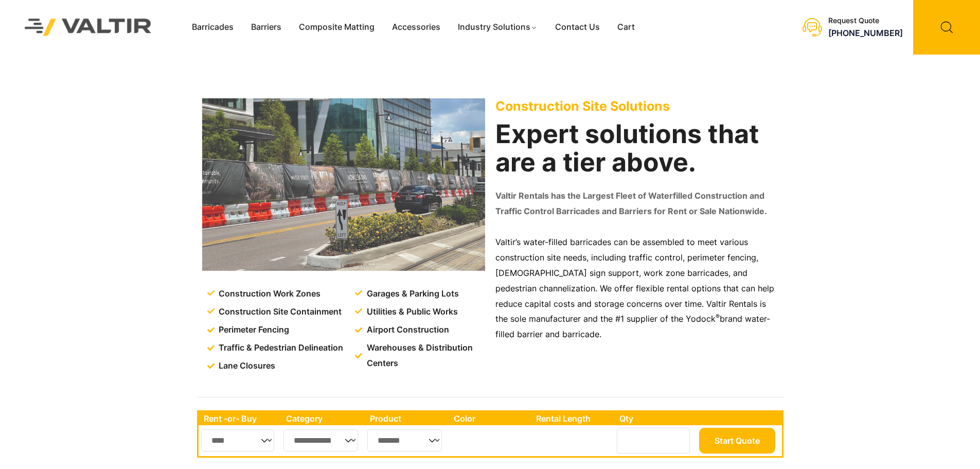  I want to click on p: Construction Site Solutions, so click(637, 106).